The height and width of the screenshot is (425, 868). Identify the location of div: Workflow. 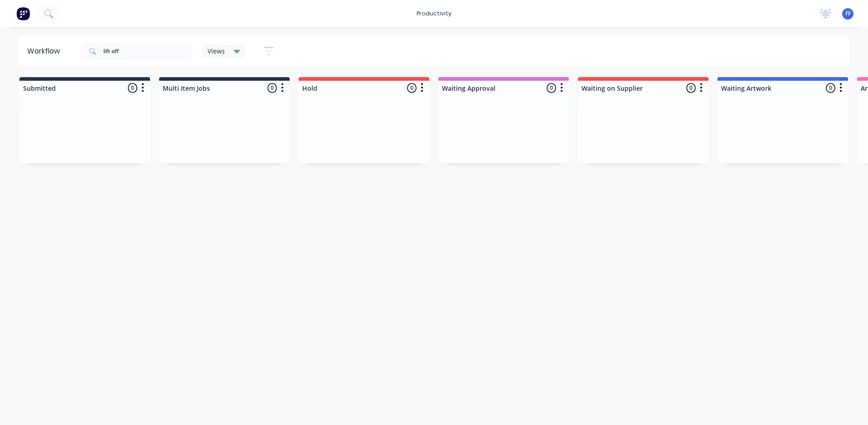
(46, 51).